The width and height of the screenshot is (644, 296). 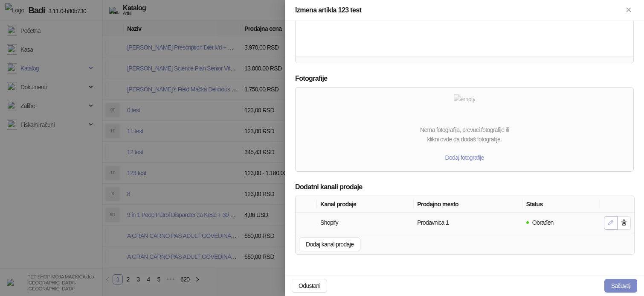 What do you see at coordinates (468, 223) in the screenshot?
I see `td: Prodajno mesto` at bounding box center [468, 223].